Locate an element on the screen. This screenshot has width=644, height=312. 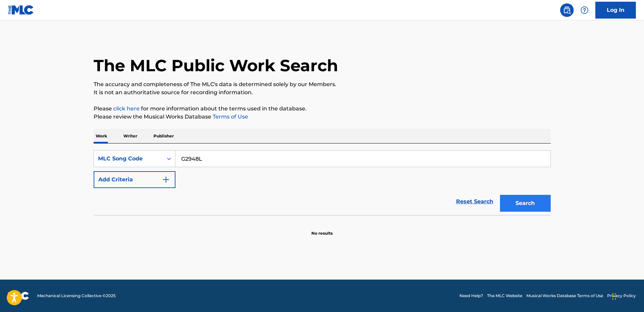
div: Drag is located at coordinates (614, 297).